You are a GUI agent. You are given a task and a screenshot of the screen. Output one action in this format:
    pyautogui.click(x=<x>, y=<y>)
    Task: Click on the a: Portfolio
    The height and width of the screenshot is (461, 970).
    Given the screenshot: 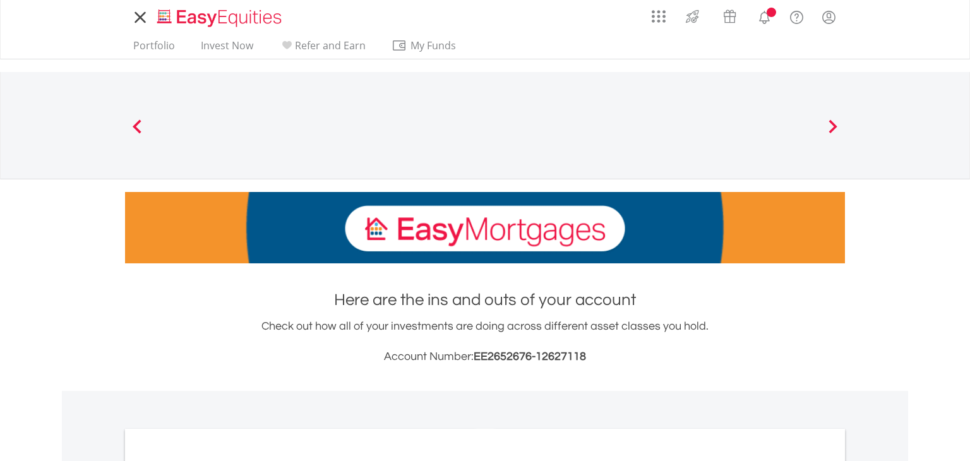 What is the action you would take?
    pyautogui.click(x=154, y=49)
    